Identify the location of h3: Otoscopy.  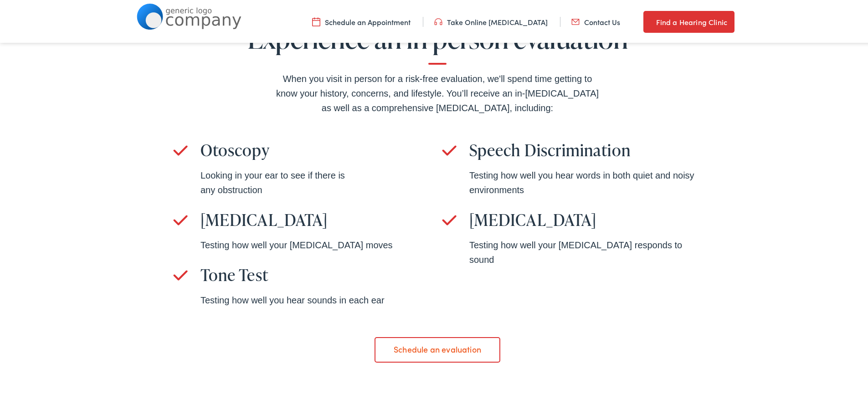
(317, 148).